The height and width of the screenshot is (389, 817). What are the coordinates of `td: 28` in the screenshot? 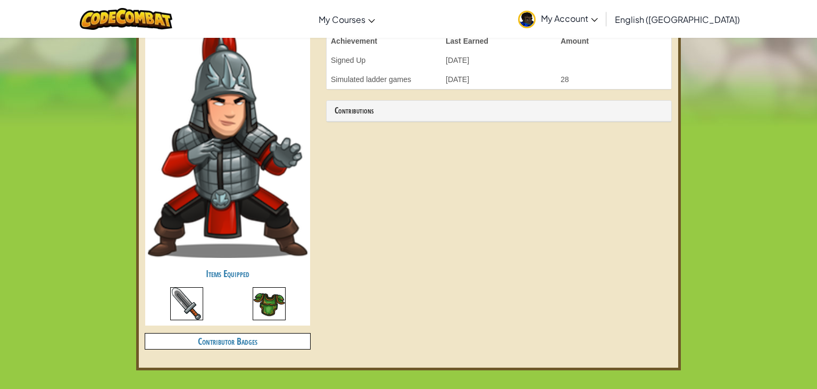 It's located at (614, 79).